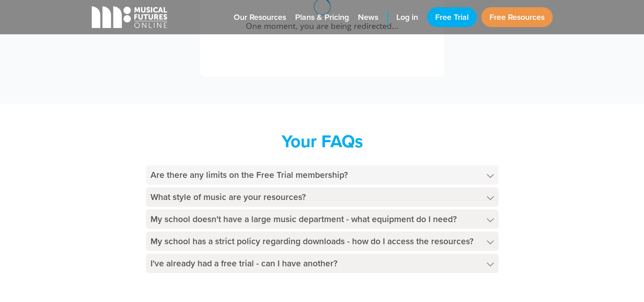 Image resolution: width=644 pixels, height=302 pixels. Describe the element at coordinates (368, 18) in the screenshot. I see `span: News` at that location.